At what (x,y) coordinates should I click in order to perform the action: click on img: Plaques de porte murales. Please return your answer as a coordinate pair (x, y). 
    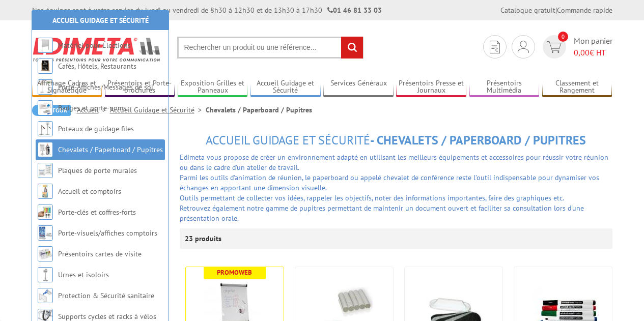
    Looking at the image, I should click on (45, 170).